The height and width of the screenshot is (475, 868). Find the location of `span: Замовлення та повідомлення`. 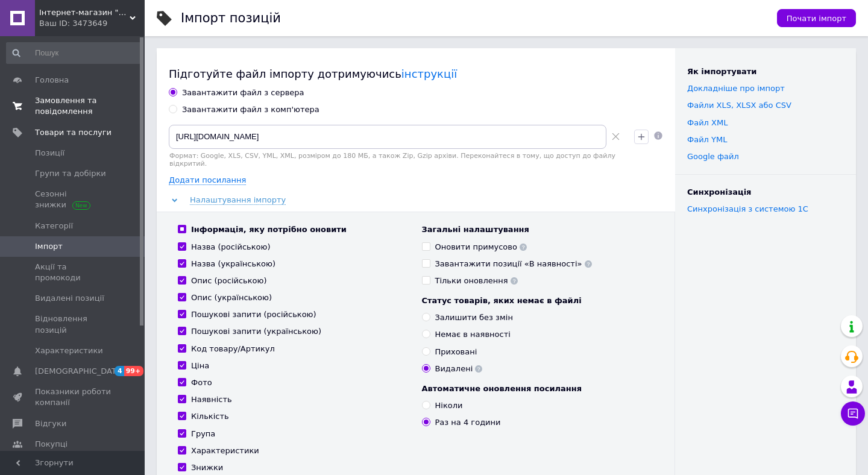

span: Замовлення та повідомлення is located at coordinates (73, 106).